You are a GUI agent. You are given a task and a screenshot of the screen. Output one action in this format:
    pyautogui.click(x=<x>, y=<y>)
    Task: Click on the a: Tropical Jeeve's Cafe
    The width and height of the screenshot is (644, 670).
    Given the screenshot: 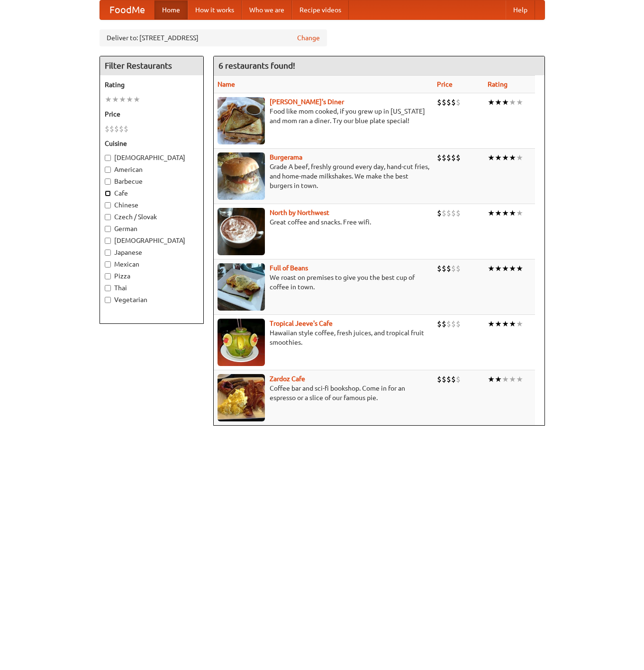 What is the action you would take?
    pyautogui.click(x=301, y=324)
    